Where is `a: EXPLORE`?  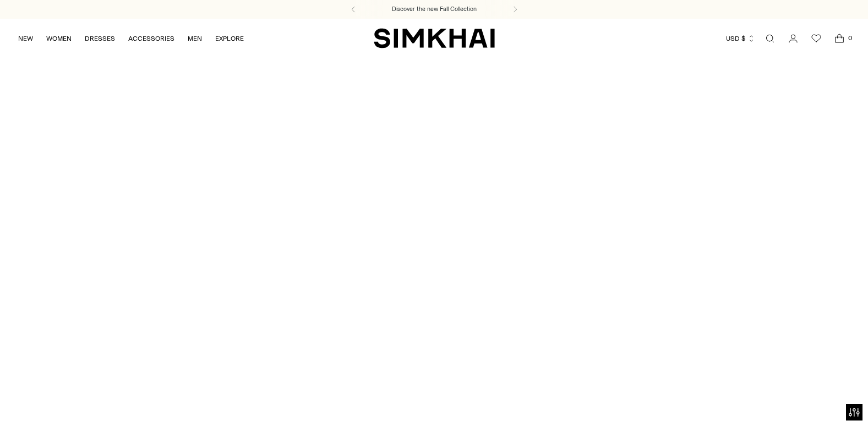 a: EXPLORE is located at coordinates (229, 39).